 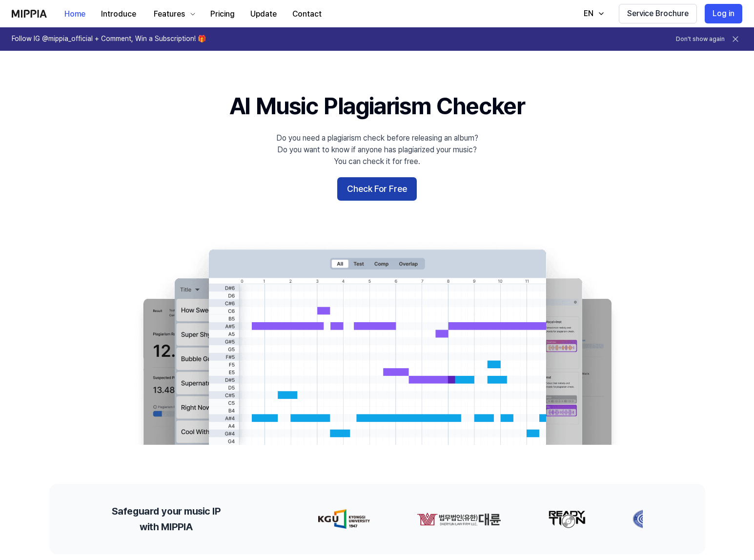 I want to click on div: Do you need a plagiarism check before releasing an album? Do you want to know if anyone has plagi..., so click(x=377, y=150).